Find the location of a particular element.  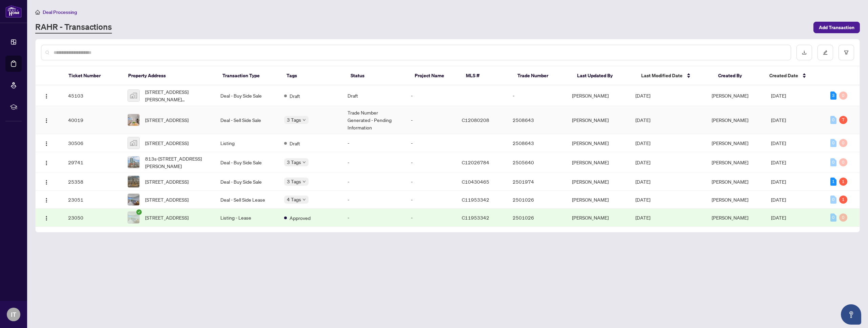

td: 29741 is located at coordinates (92, 162).